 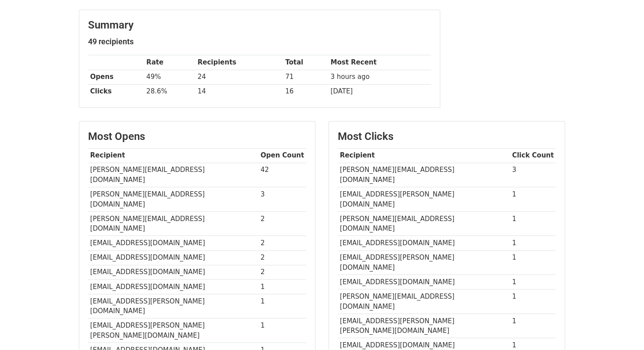 What do you see at coordinates (447, 137) in the screenshot?
I see `h3: Most Clicks` at bounding box center [447, 137].